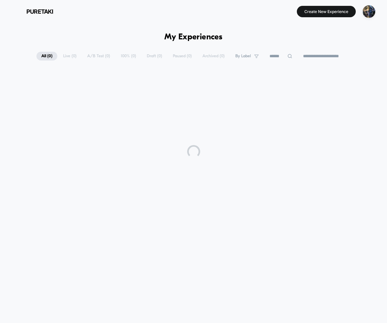  What do you see at coordinates (40, 11) in the screenshot?
I see `span: puretaki` at bounding box center [40, 11].